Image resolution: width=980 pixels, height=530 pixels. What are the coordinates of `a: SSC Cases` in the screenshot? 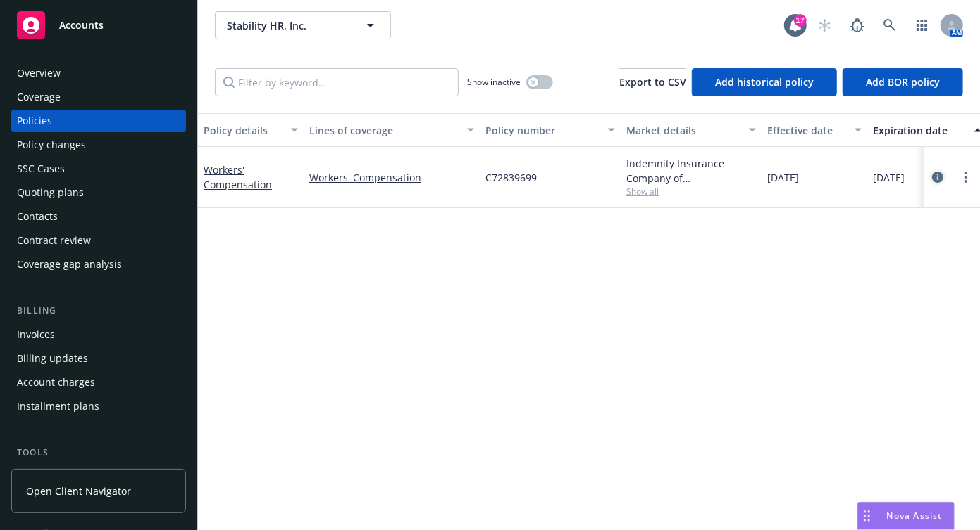 It's located at (99, 169).